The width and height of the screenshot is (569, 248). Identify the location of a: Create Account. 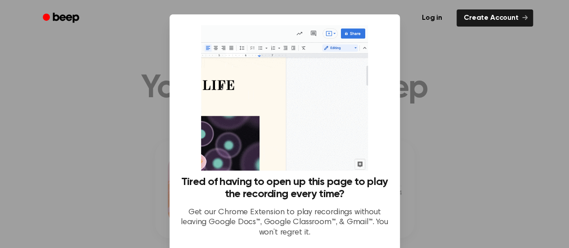
(495, 18).